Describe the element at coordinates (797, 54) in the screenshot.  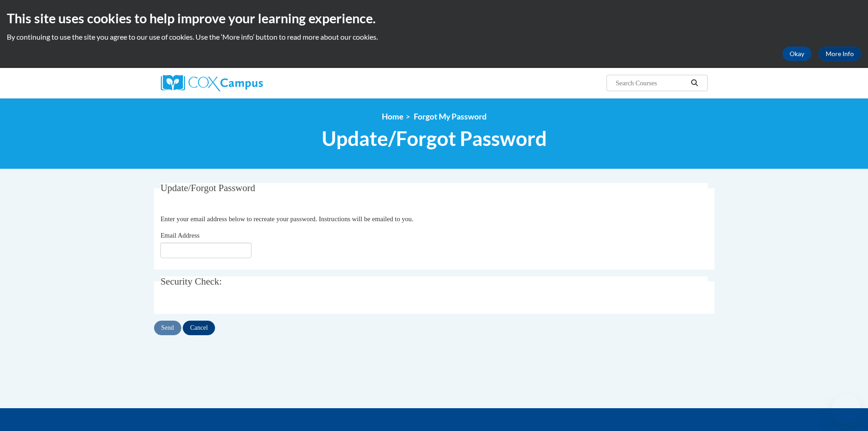
I see `button: Okay` at that location.